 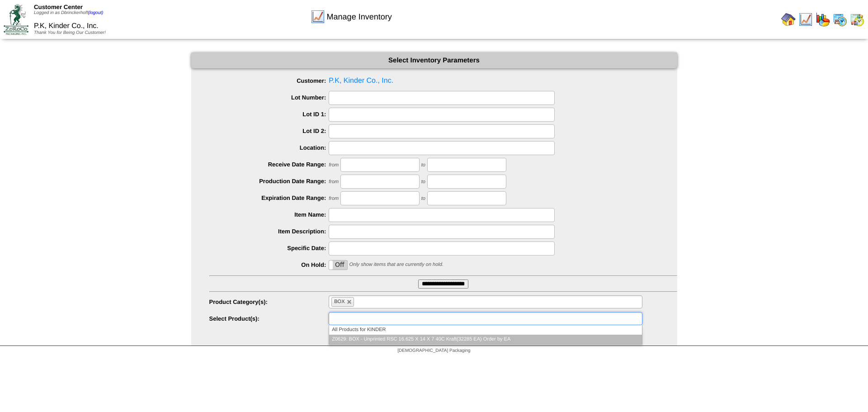 I want to click on label: Lot ID 2:, so click(x=269, y=131).